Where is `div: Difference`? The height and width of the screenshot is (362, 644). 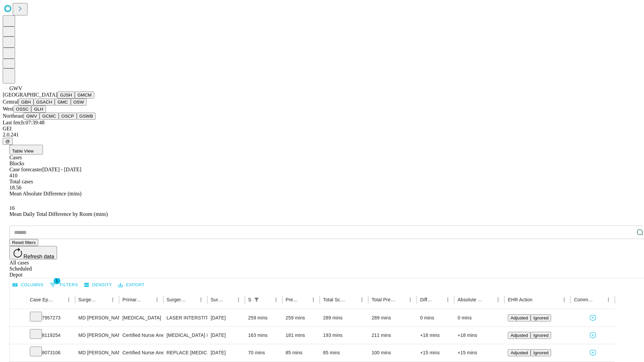
div: Difference is located at coordinates (426, 300).